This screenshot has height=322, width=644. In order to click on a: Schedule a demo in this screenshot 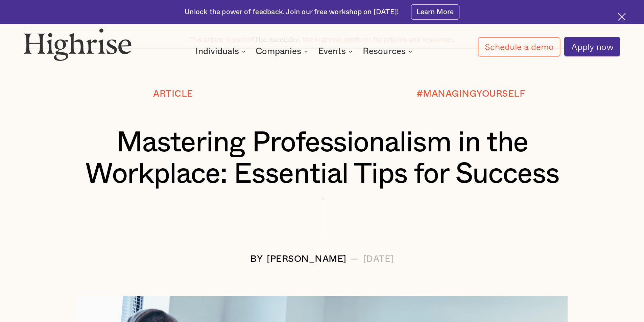, I will do `click(520, 47)`.